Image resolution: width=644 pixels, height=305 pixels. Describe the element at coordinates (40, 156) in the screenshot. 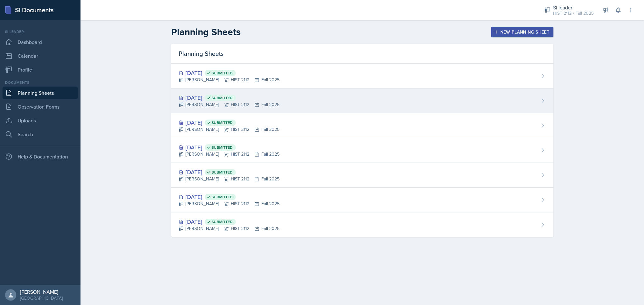

I see `div: Help & Documentation` at that location.